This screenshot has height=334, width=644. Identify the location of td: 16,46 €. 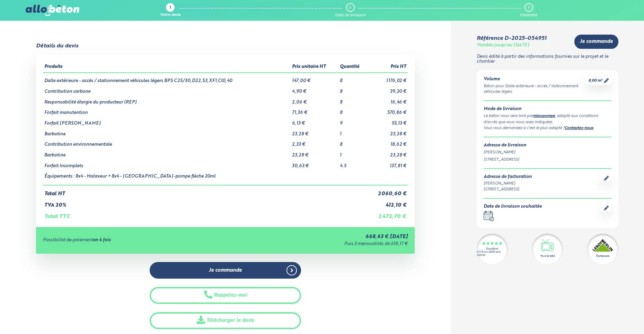
(387, 100).